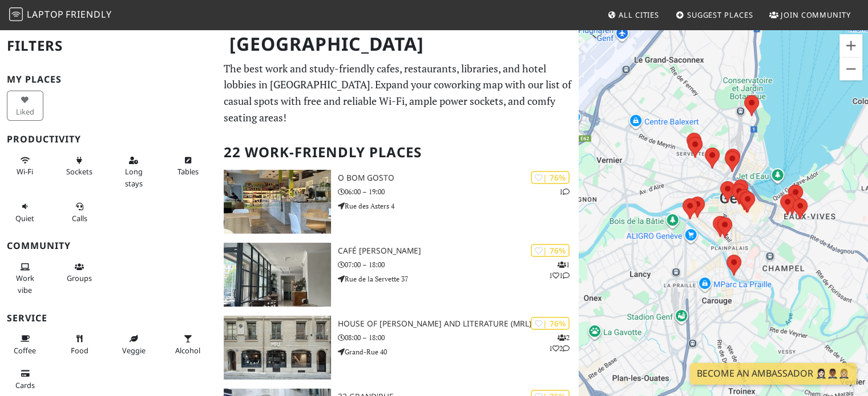 Image resolution: width=868 pixels, height=396 pixels. Describe the element at coordinates (79, 345) in the screenshot. I see `button: Food` at that location.